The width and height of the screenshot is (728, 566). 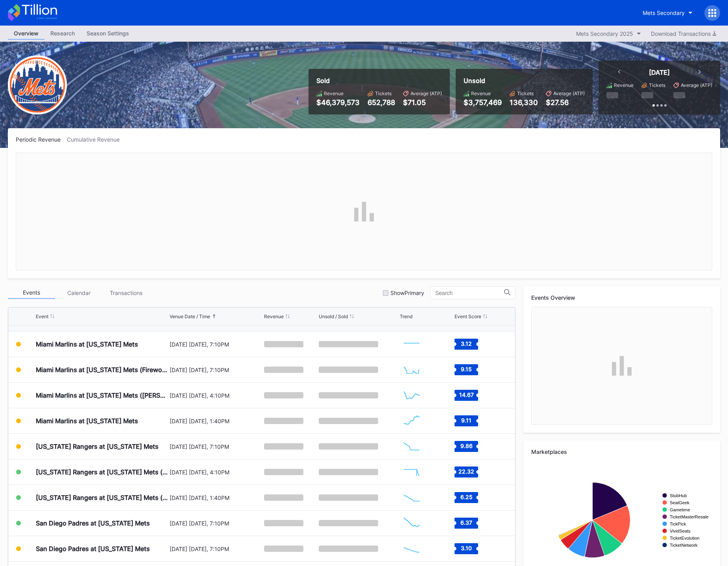 What do you see at coordinates (604, 34) in the screenshot?
I see `div: Mets Secondary 2025` at bounding box center [604, 34].